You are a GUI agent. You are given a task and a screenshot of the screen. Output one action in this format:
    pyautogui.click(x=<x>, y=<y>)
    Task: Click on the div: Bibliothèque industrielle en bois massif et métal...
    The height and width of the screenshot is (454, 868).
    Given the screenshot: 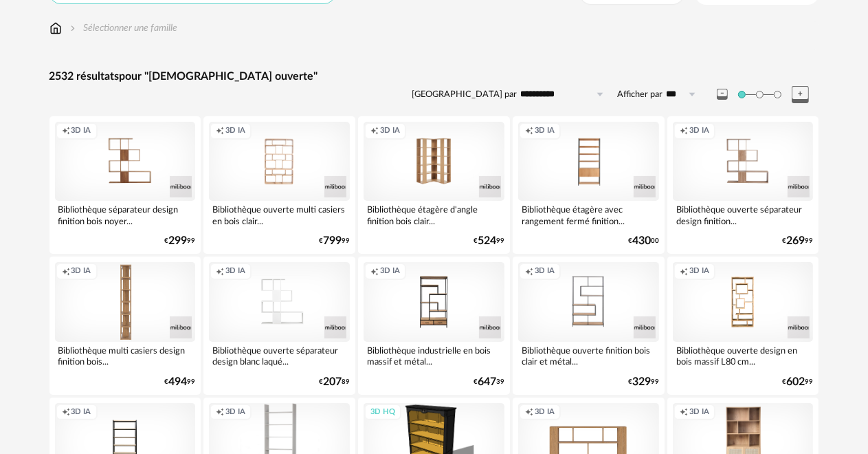 What is the action you would take?
    pyautogui.click(x=434, y=356)
    